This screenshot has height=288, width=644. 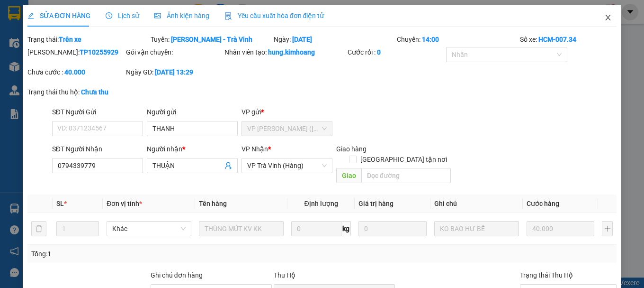 I want to click on div: Cước rồi :, so click(x=396, y=52).